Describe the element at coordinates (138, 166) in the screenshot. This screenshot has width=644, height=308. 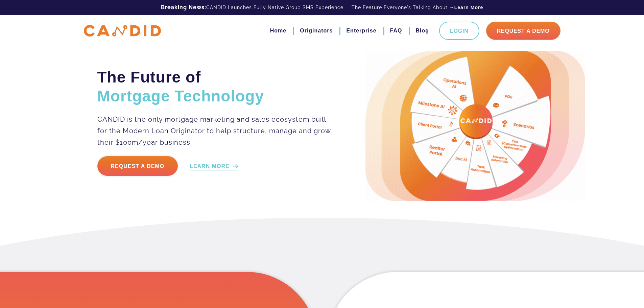
I see `a: Request a Demo` at that location.